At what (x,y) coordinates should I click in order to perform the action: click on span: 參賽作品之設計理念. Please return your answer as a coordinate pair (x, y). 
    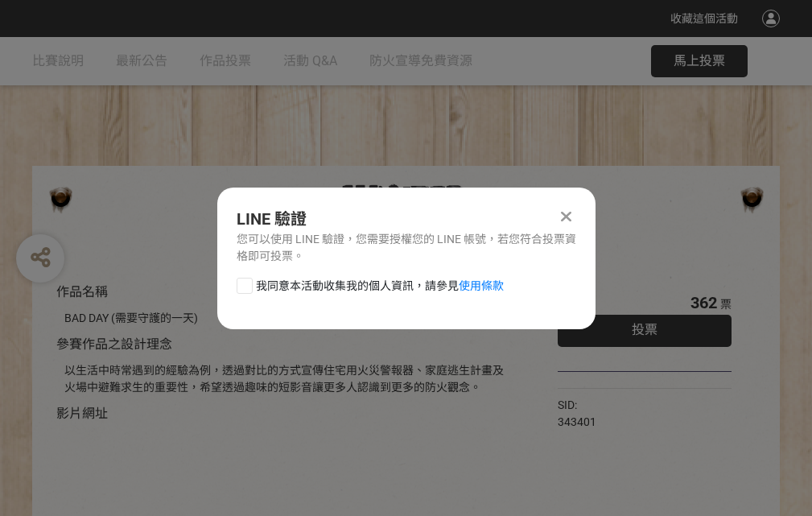
    Looking at the image, I should click on (114, 344).